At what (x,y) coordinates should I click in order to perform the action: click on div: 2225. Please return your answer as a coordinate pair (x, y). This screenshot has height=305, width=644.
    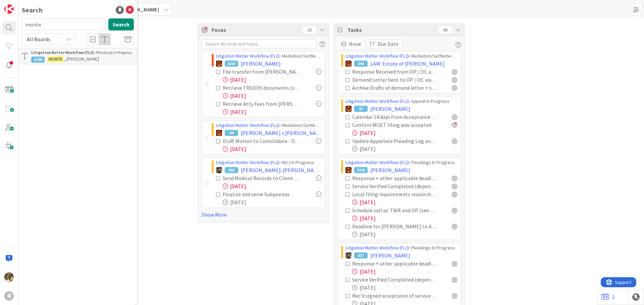
    Looking at the image, I should click on (231, 64).